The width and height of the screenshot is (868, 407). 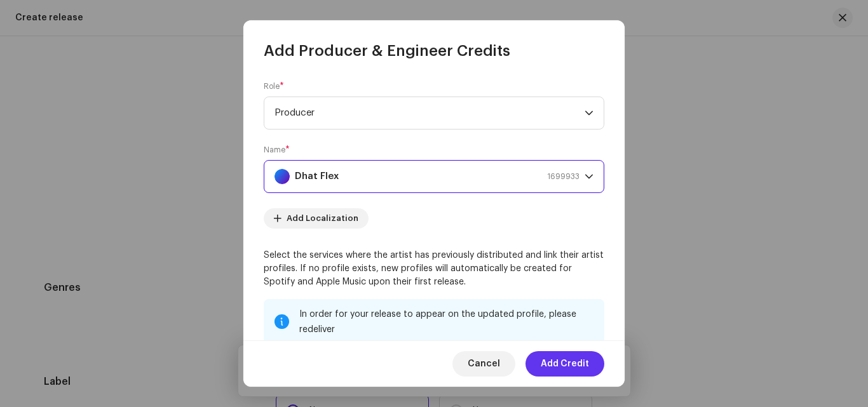 I want to click on label: Role, so click(x=274, y=86).